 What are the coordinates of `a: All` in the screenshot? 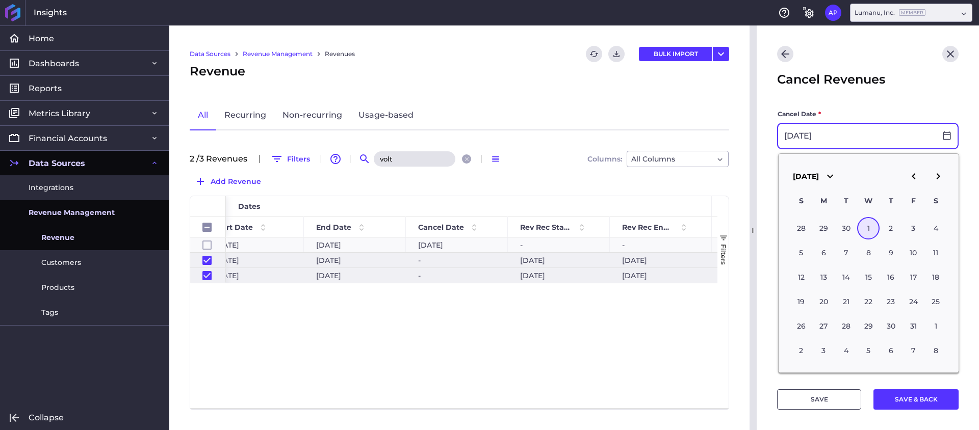 It's located at (203, 116).